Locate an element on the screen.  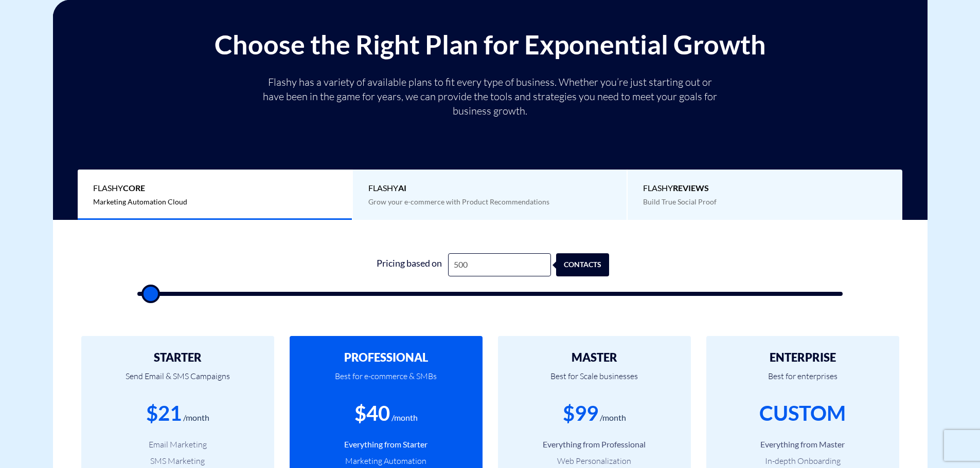
li: Everything from Professional is located at coordinates (594, 445).